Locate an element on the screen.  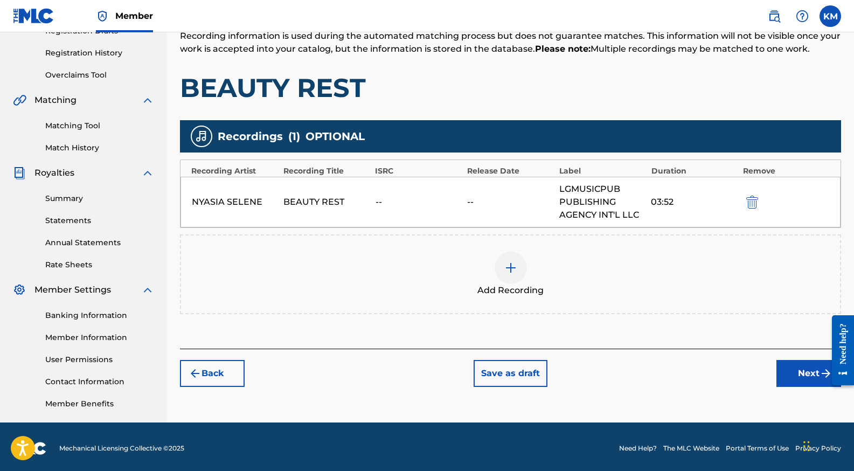
div: NYASIA SELENE is located at coordinates (235, 202).